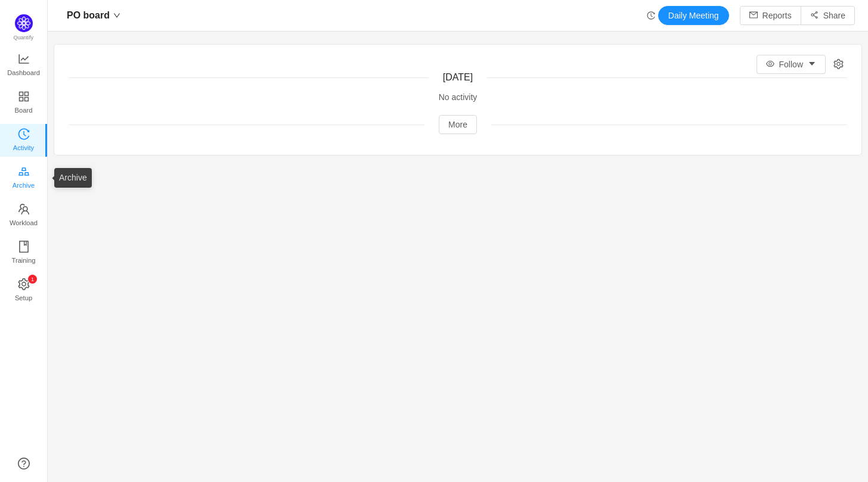  Describe the element at coordinates (23, 215) in the screenshot. I see `a: Workload` at that location.